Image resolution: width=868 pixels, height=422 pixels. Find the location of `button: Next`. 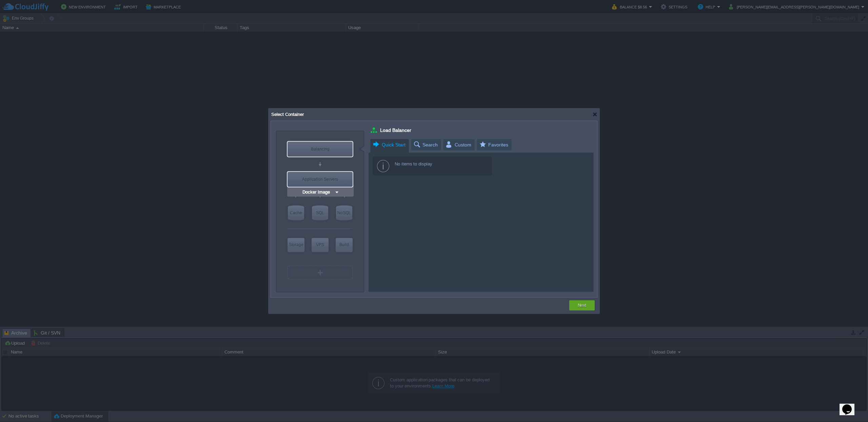

button: Next is located at coordinates (582, 306).